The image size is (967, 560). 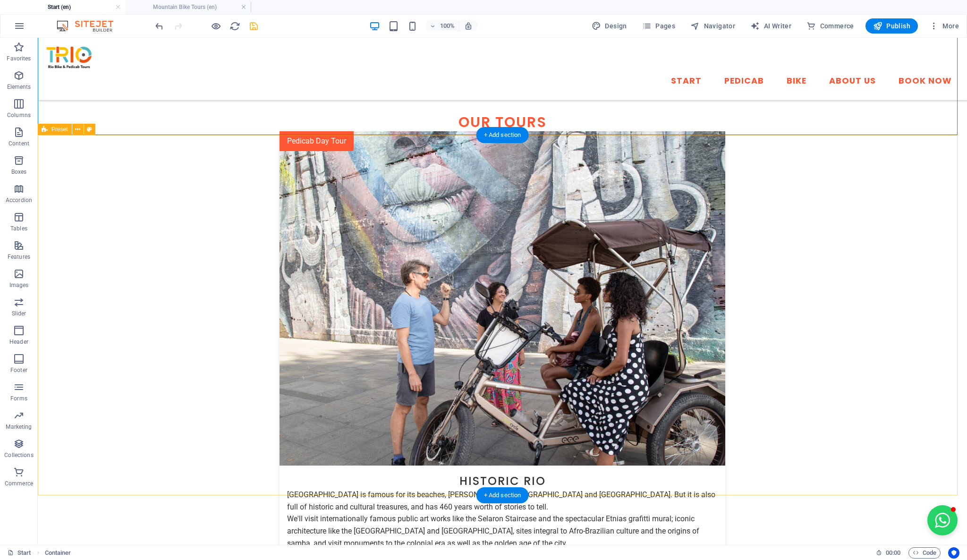 What do you see at coordinates (830, 26) in the screenshot?
I see `span: Commerce` at bounding box center [830, 26].